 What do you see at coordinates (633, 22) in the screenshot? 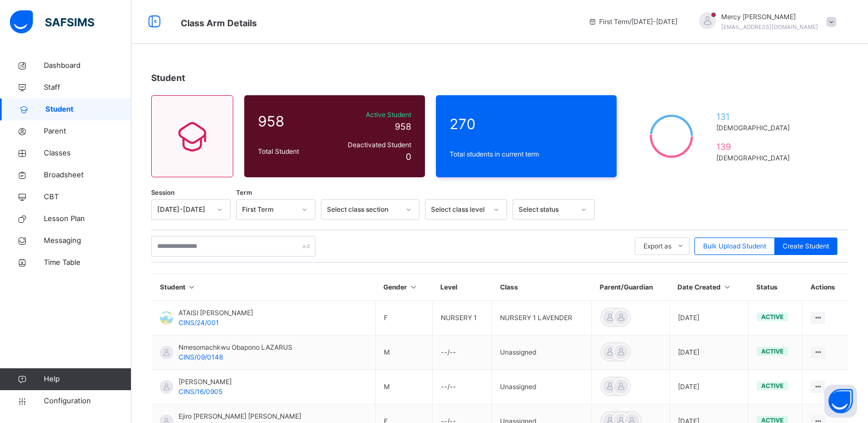
I see `span: session/term information` at bounding box center [633, 22].